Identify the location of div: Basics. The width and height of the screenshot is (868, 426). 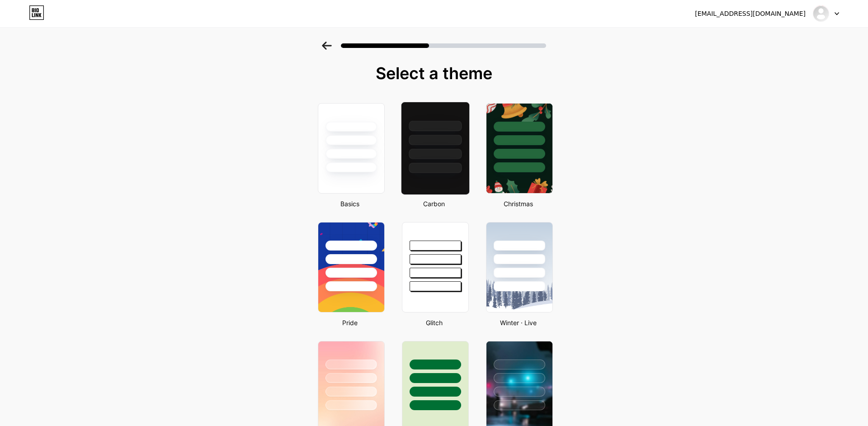
(350, 203).